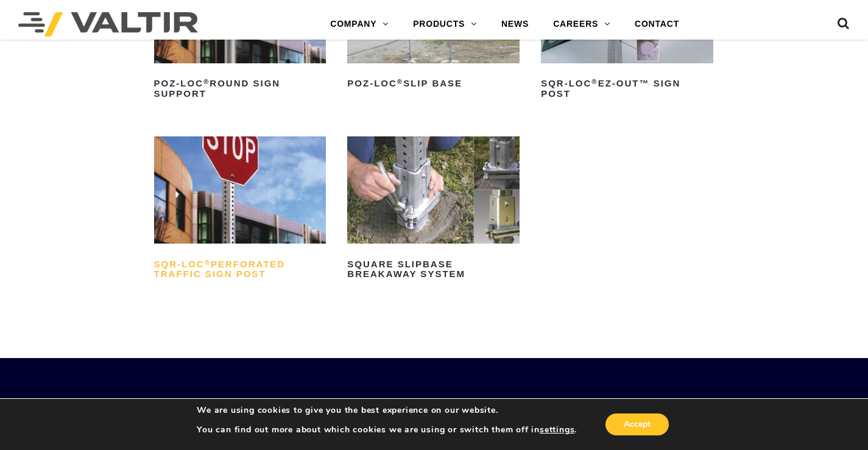 This screenshot has width=868, height=450. What do you see at coordinates (240, 270) in the screenshot?
I see `h2: SQR-LOC Perforated Traffic Sign Post` at bounding box center [240, 270].